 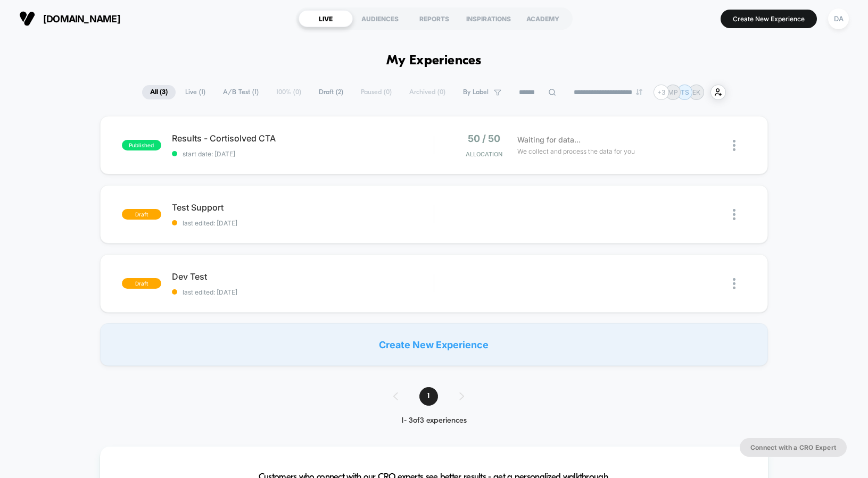 What do you see at coordinates (673, 92) in the screenshot?
I see `p: MP` at bounding box center [673, 92].